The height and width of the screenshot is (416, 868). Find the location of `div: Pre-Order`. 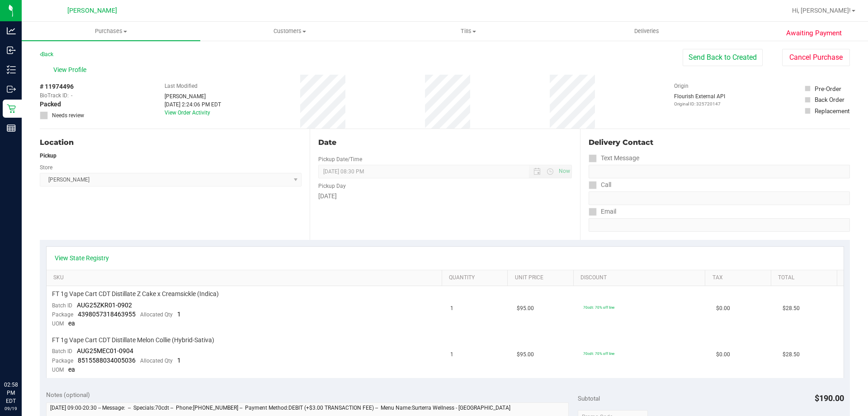

div: Pre-Order is located at coordinates (828, 88).